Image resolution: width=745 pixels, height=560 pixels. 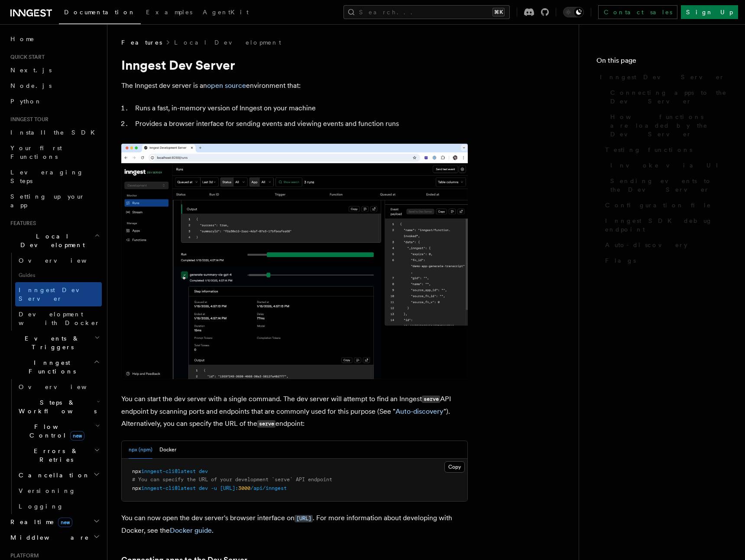 I want to click on p: You can start the dev server with a single command. The dev server will attempt to find an Innges..., so click(x=294, y=412).